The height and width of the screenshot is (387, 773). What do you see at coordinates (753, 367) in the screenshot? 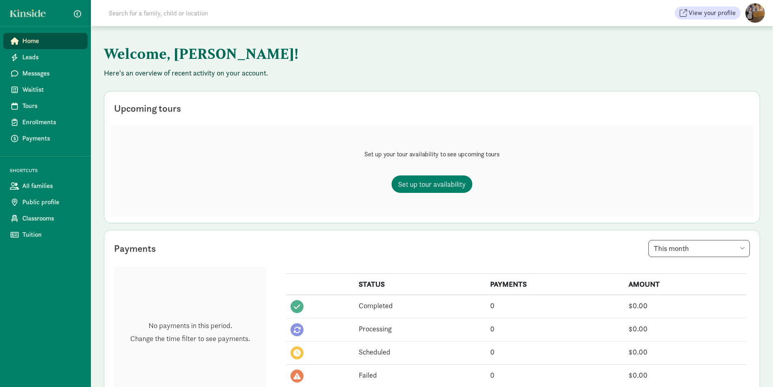
I see `div: Chat Widget` at bounding box center [753, 367].